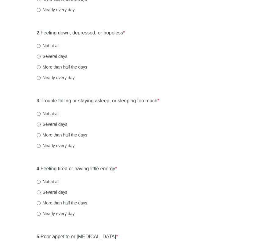 The width and height of the screenshot is (264, 241). Describe the element at coordinates (38, 237) in the screenshot. I see `strong: 5.` at that location.